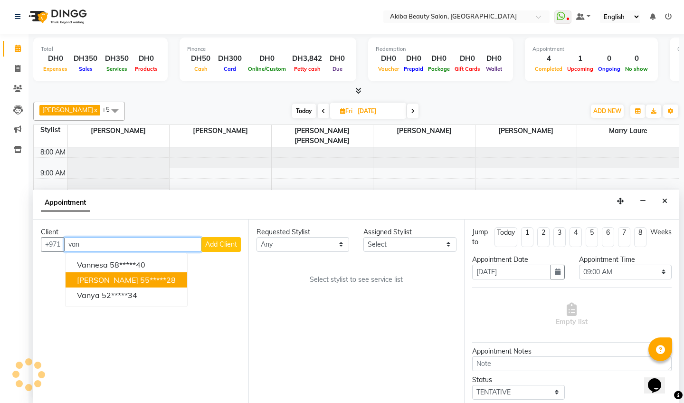 This screenshot has height=403, width=684. What do you see at coordinates (230, 69) in the screenshot?
I see `span: Card` at bounding box center [230, 69].